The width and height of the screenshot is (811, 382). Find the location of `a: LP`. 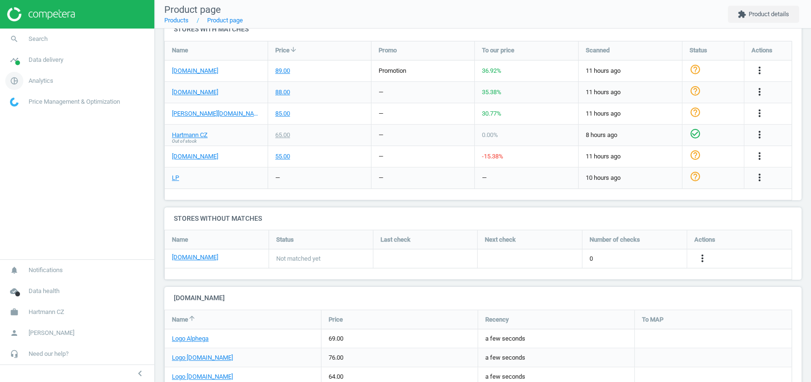

a: LP is located at coordinates (175, 178).